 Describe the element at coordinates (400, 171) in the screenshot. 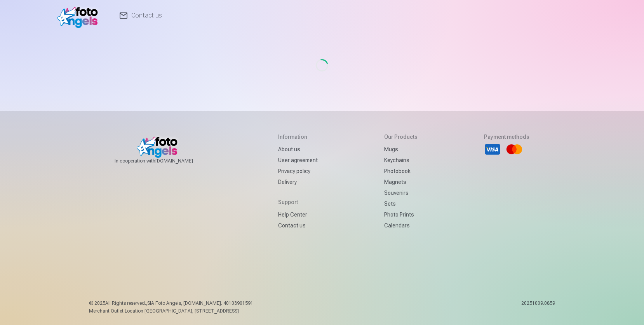

I see `a: Photobook` at that location.